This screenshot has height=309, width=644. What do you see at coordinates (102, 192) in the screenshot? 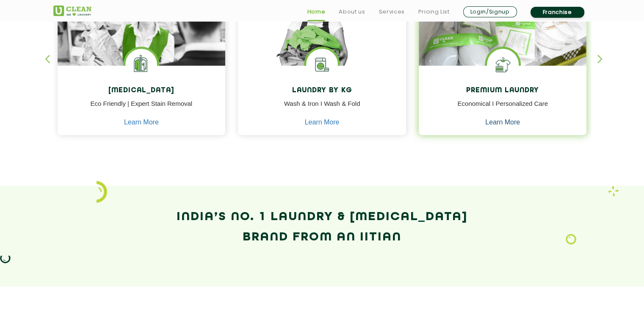
I see `img: icon_2.png` at bounding box center [102, 192].